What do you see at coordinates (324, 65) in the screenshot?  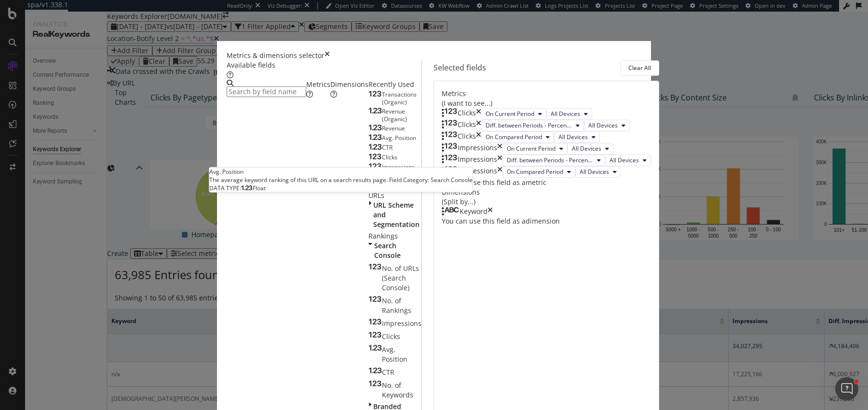 I see `div: Available fields` at bounding box center [324, 65].